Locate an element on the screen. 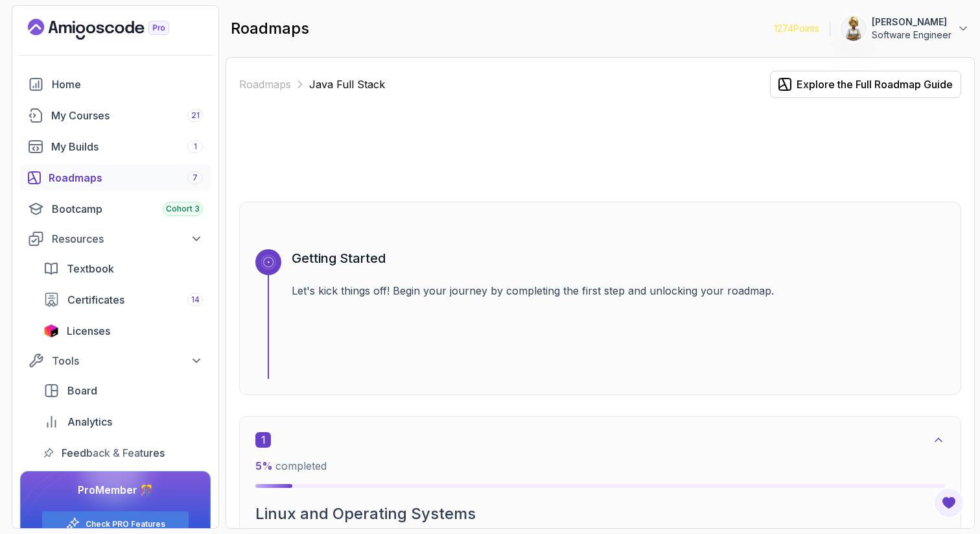 Image resolution: width=980 pixels, height=534 pixels. span: 21 is located at coordinates (195, 115).